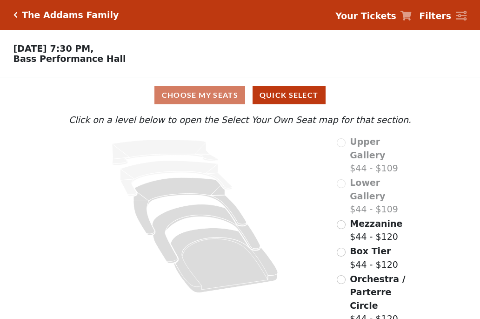 The height and width of the screenshot is (319, 480). I want to click on path: Orchestra / Parterre Circle - Seats Available: 230, so click(224, 260).